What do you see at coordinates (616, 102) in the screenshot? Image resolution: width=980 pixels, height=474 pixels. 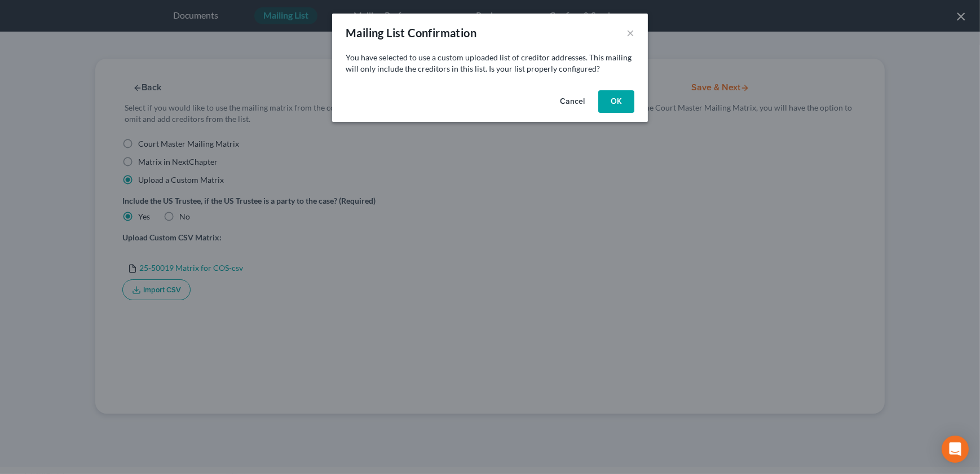 I see `button: OK` at bounding box center [616, 102].